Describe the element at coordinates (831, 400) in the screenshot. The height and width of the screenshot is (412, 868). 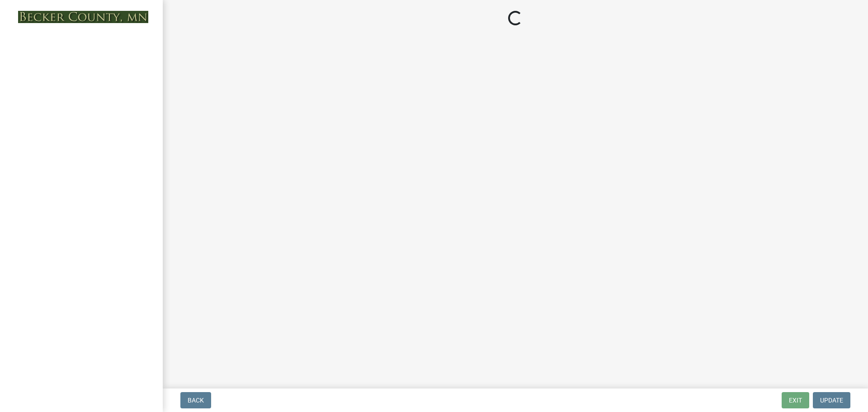
I see `span: Update` at that location.